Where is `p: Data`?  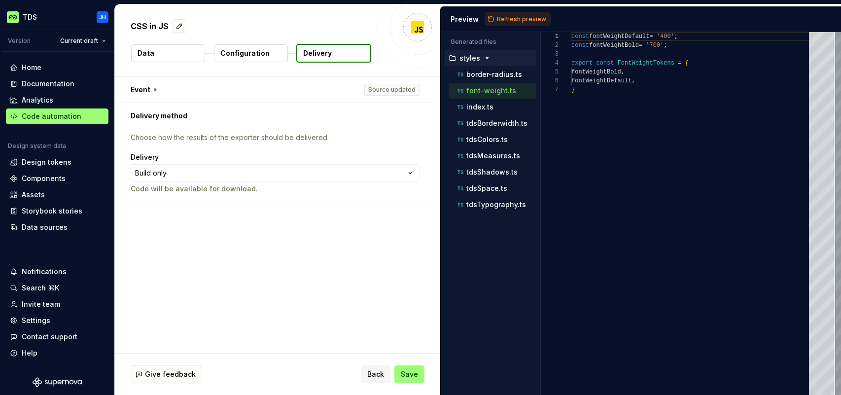
p: Data is located at coordinates (146, 53).